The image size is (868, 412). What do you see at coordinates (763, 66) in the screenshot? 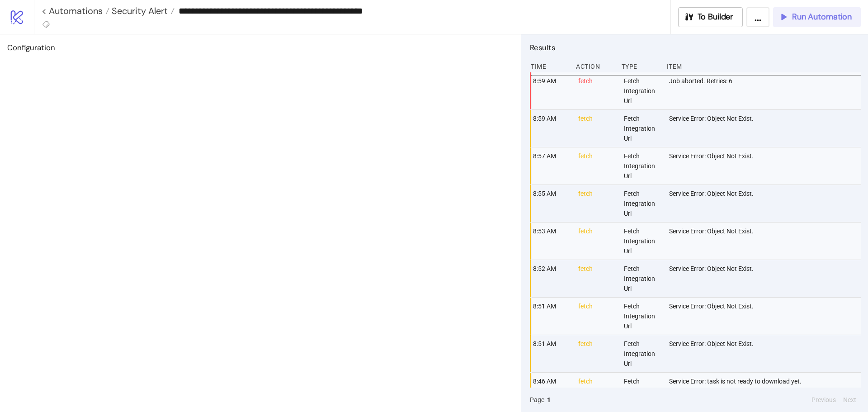
I see `div: Item` at bounding box center [763, 66].